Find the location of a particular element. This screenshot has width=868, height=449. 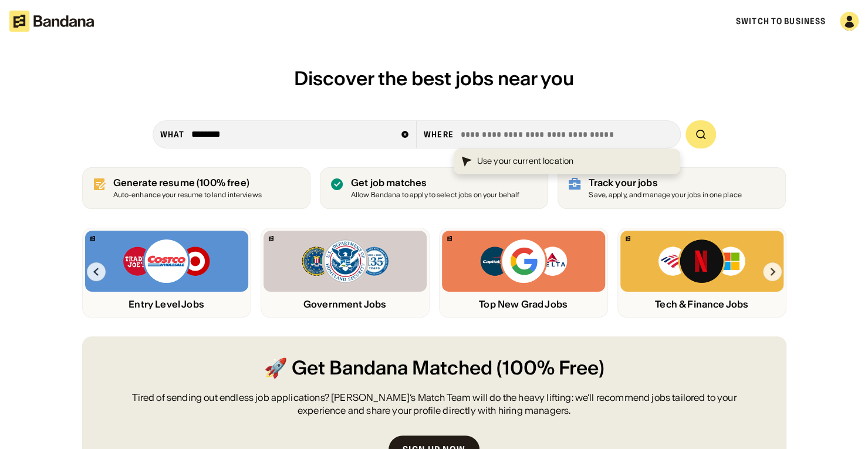

div: what is located at coordinates (172, 135).